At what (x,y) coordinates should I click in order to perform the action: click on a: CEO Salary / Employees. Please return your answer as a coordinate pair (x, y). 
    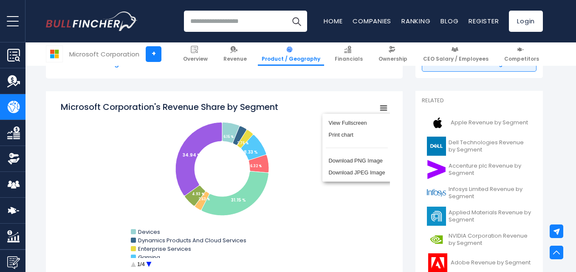
    Looking at the image, I should click on (456, 54).